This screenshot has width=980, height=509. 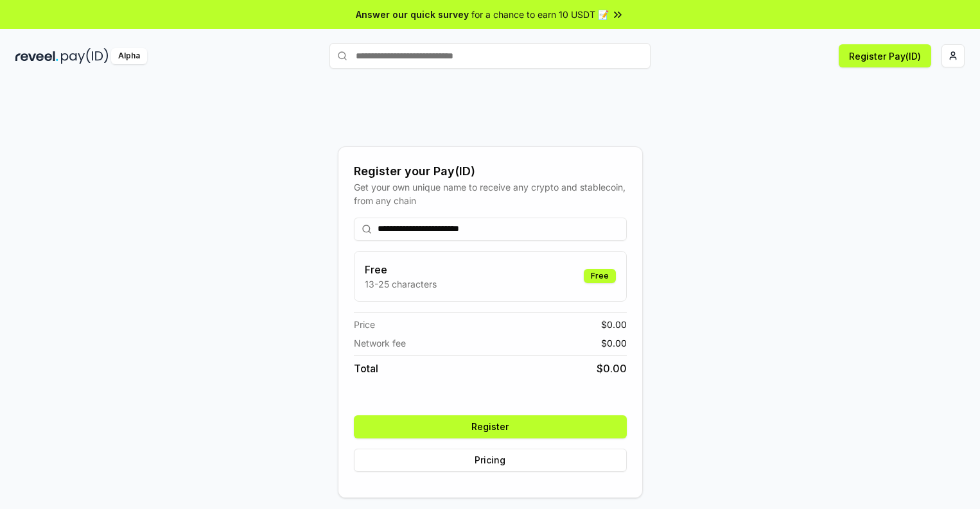 What do you see at coordinates (490, 460) in the screenshot?
I see `button: Pricing` at bounding box center [490, 460].